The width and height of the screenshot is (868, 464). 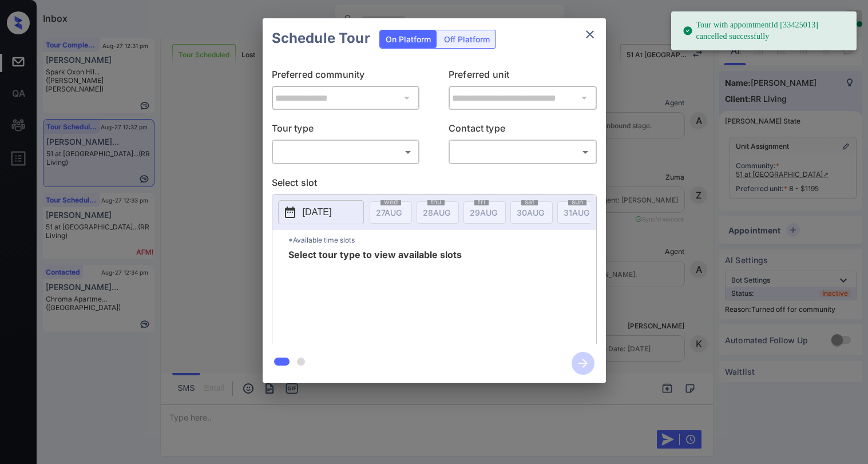 What do you see at coordinates (345, 130) in the screenshot?
I see `p: Tour type` at bounding box center [345, 130].